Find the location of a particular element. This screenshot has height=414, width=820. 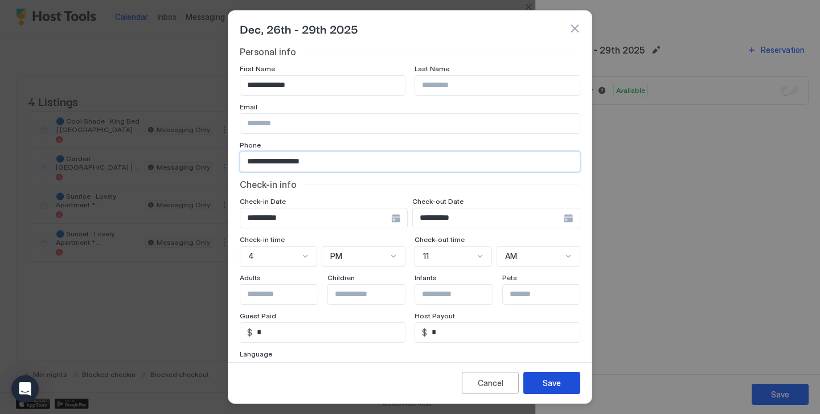

span: Personal info is located at coordinates (268, 52).